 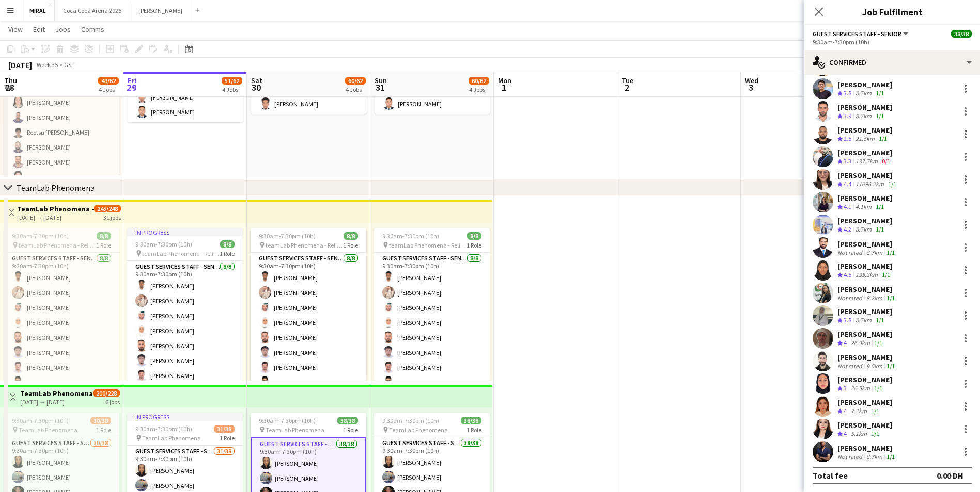 I want to click on div: Total fee, so click(x=830, y=476).